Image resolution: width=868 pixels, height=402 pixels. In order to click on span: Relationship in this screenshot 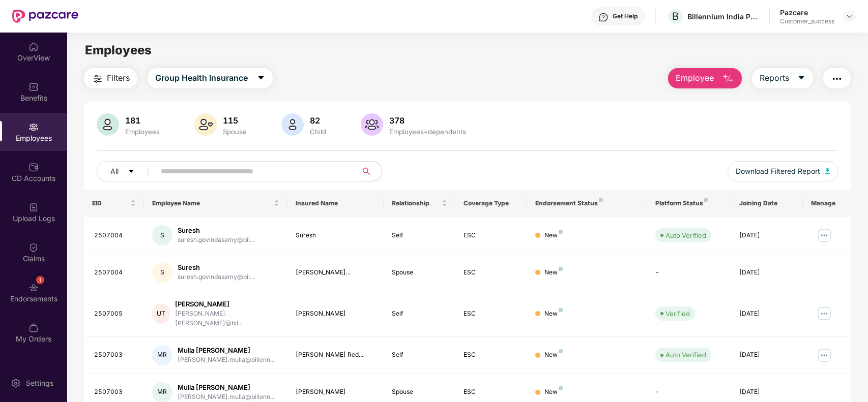, I will do `click(416, 203)`.